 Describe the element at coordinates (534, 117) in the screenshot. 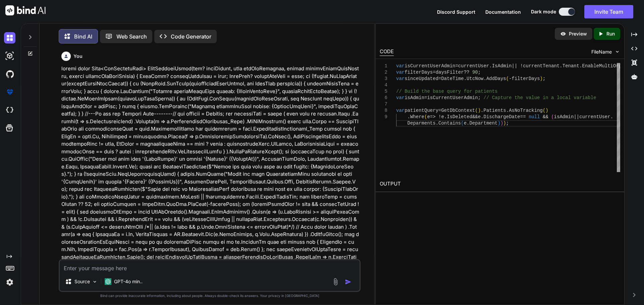

I see `span: null` at that location.